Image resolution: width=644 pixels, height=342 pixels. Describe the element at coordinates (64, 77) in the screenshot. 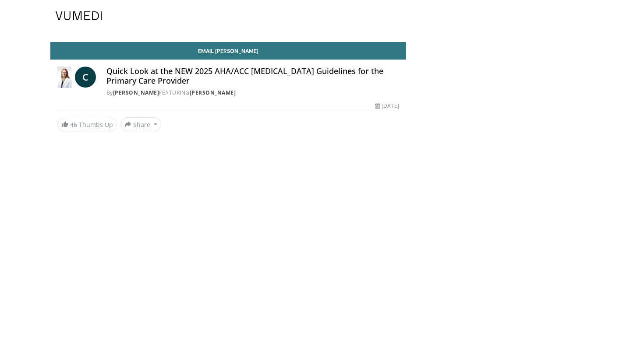

I see `img: Dr. Catherine P. Benziger` at that location.